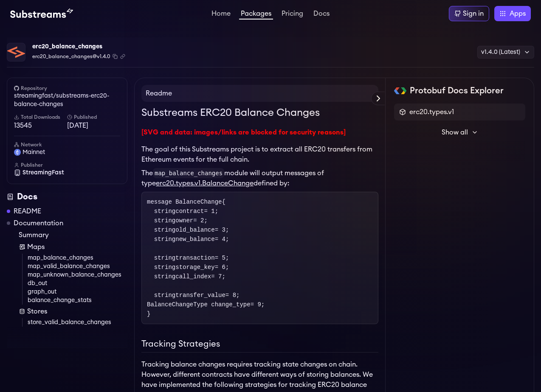 The height and width of the screenshot is (392, 541). Describe the element at coordinates (220, 277) in the screenshot. I see `span: 7` at that location.